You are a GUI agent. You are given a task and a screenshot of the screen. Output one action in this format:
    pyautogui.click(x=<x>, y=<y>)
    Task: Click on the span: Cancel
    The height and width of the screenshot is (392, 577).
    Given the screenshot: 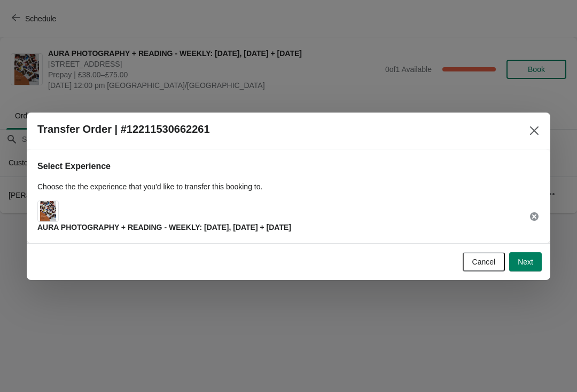 What is the action you would take?
    pyautogui.click(x=484, y=262)
    